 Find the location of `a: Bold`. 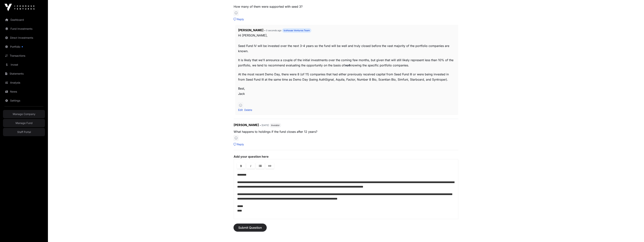

a: Bold is located at coordinates (241, 166).